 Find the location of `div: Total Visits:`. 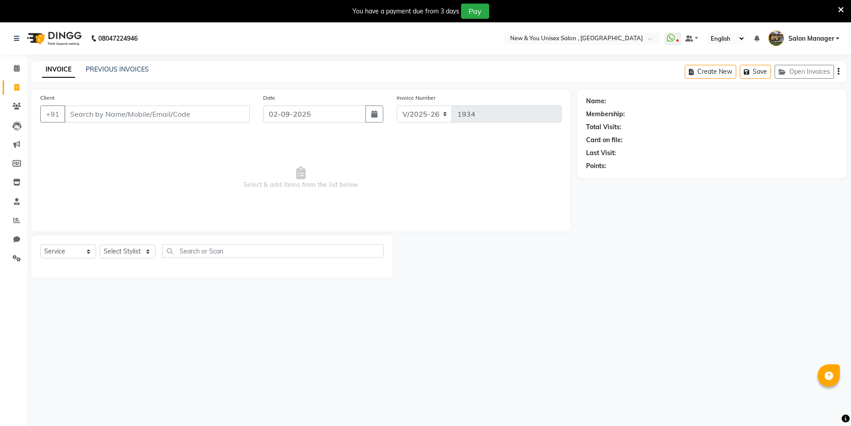

div: Total Visits: is located at coordinates (603, 127).